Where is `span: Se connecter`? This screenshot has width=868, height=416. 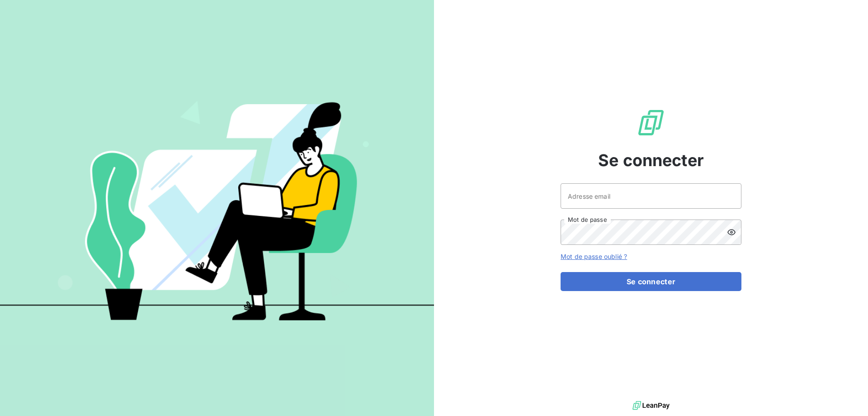 span: Se connecter is located at coordinates (651, 160).